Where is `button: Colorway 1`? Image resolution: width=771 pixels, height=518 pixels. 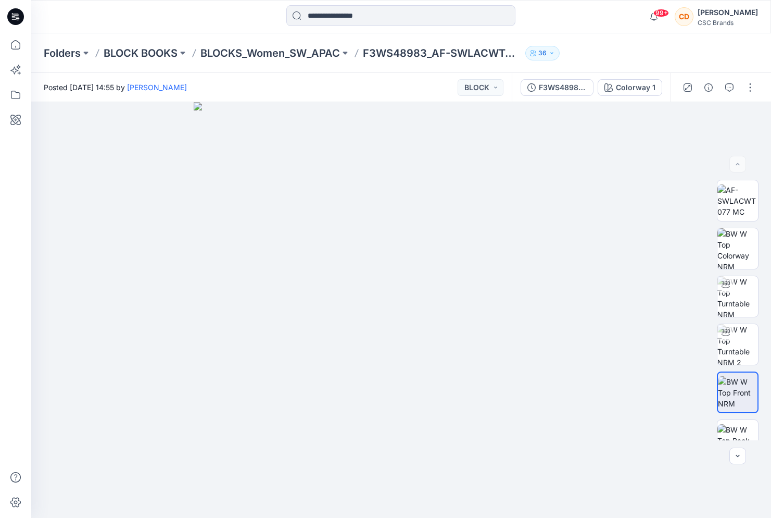 button: Colorway 1 is located at coordinates (630, 87).